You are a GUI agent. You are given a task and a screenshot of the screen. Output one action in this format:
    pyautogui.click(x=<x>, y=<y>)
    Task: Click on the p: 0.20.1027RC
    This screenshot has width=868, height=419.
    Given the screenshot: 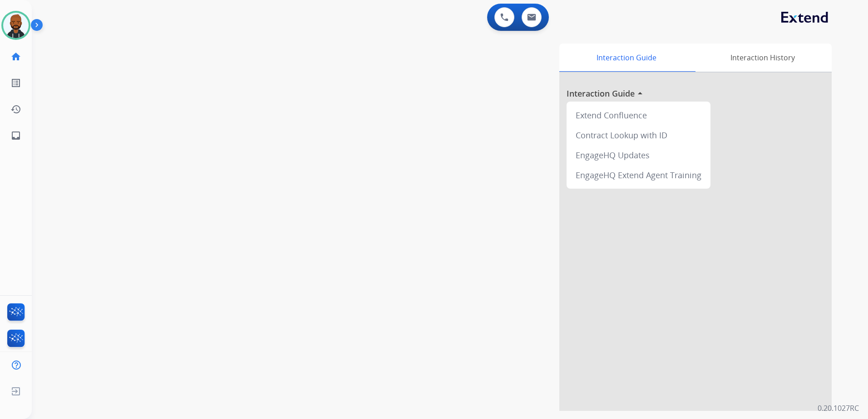 What is the action you would take?
    pyautogui.click(x=838, y=408)
    